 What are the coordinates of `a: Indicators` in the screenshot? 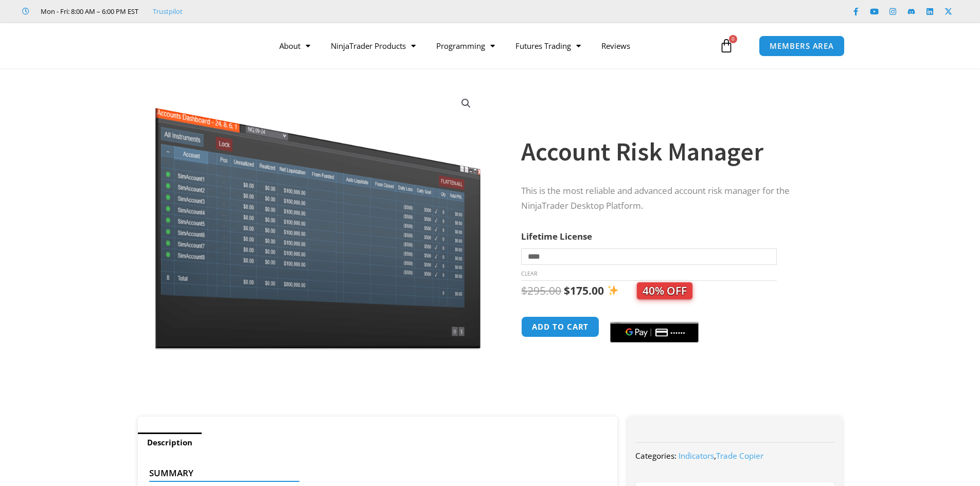 It's located at (696, 456).